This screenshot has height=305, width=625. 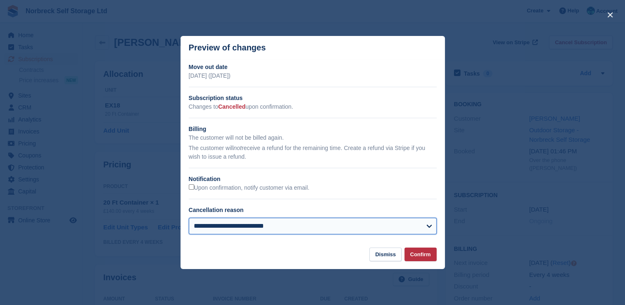 What do you see at coordinates (313, 152) in the screenshot?
I see `p: The customer will receive a refund for the remaining time. Create a refund via Stripe if you wish...` at bounding box center [313, 152].